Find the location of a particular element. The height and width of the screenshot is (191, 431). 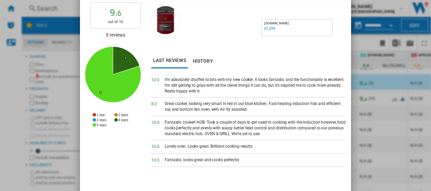

div: I’m absolutely chuffed to bits with my new cooker. It looks fantastic and the functionality is ex... is located at coordinates (255, 85).